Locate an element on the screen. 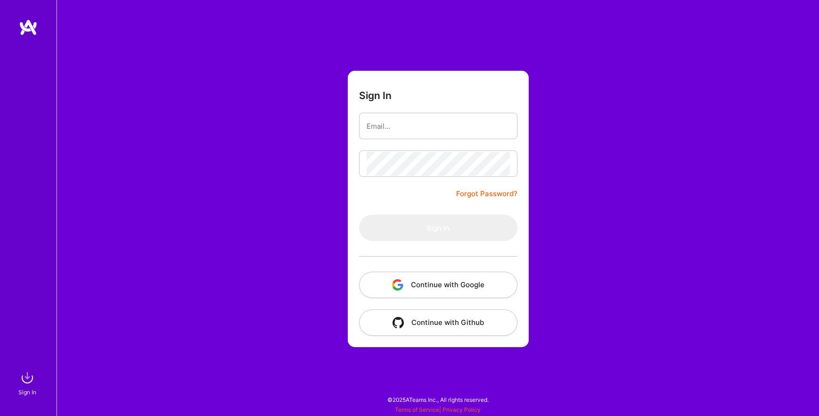  a: Terms of Service is located at coordinates (417, 409).